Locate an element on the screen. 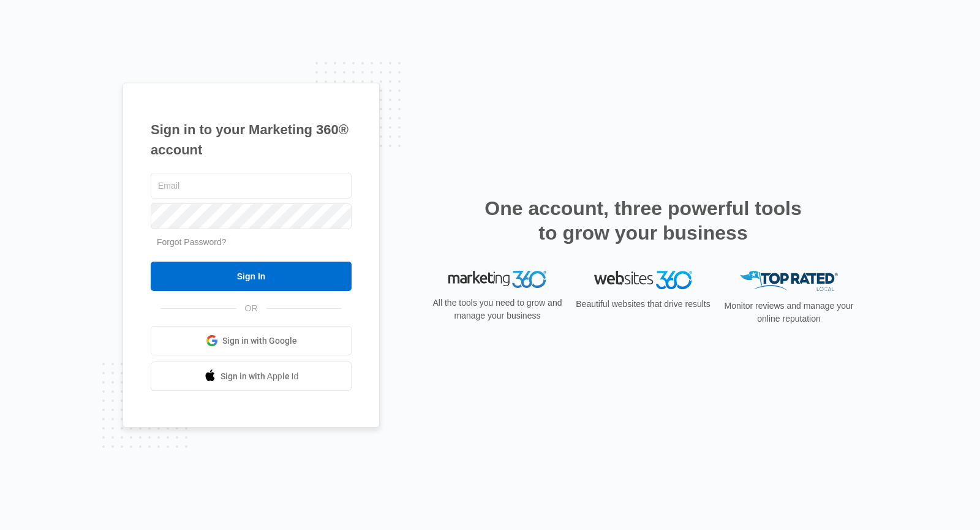 This screenshot has width=980, height=530. p: Beautiful websites that drive results is located at coordinates (643, 304).